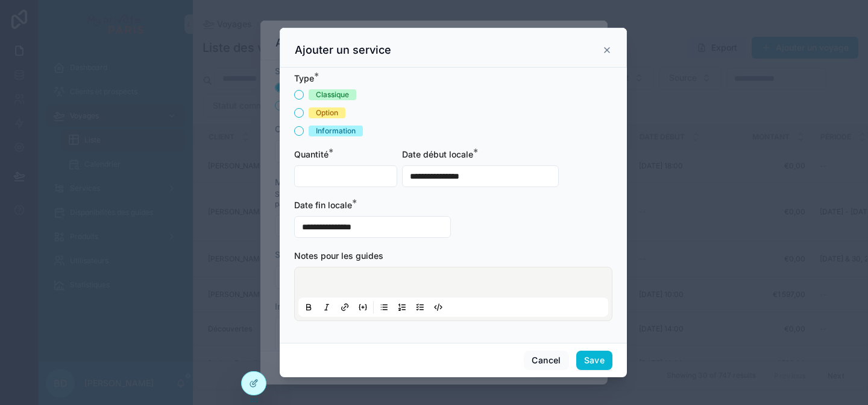 The width and height of the screenshot is (868, 405). Describe the element at coordinates (343, 50) in the screenshot. I see `h3: Ajouter un service` at that location.